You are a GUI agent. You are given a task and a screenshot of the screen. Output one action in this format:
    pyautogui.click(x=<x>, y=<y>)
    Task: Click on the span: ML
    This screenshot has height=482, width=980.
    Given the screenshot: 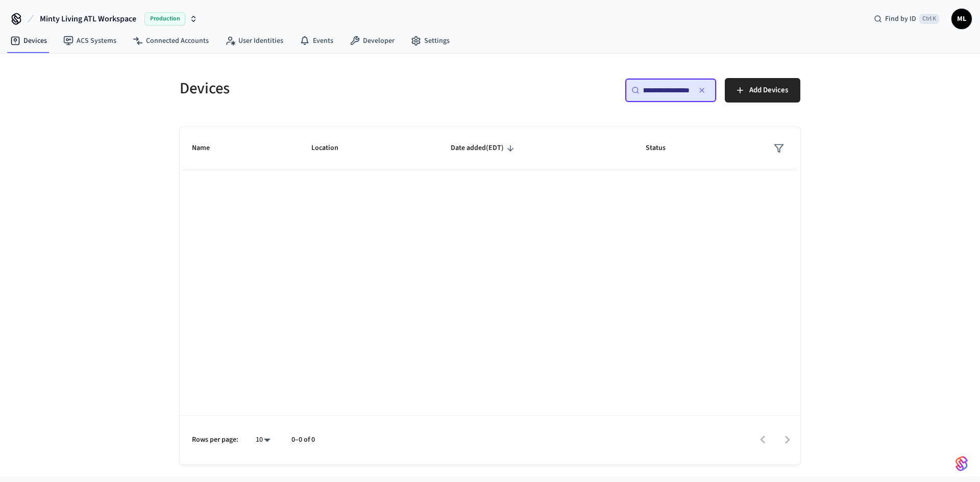 What is the action you would take?
    pyautogui.click(x=962, y=19)
    